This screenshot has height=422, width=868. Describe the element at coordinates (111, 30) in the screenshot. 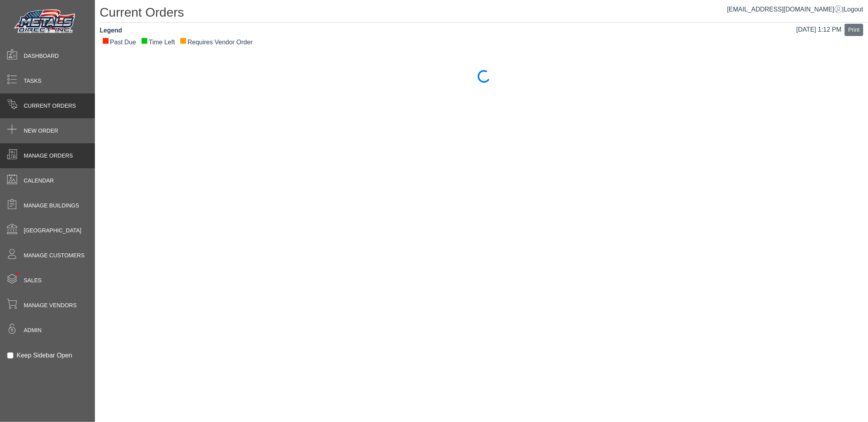

I see `strong: Legend` at that location.